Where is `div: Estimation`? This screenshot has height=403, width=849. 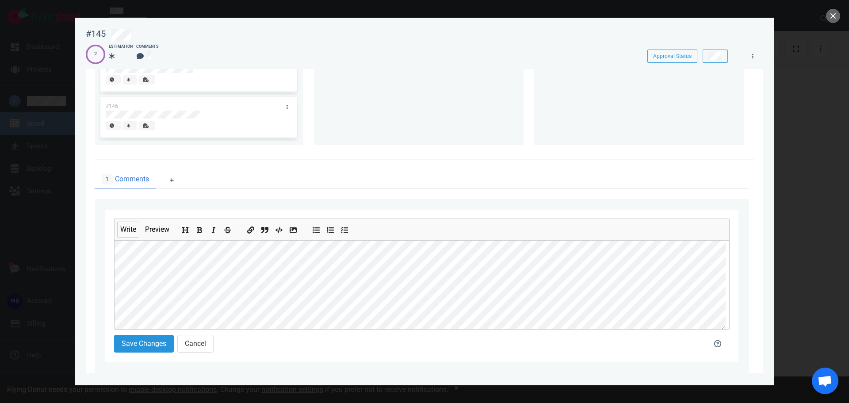 div: Estimation is located at coordinates (121, 47).